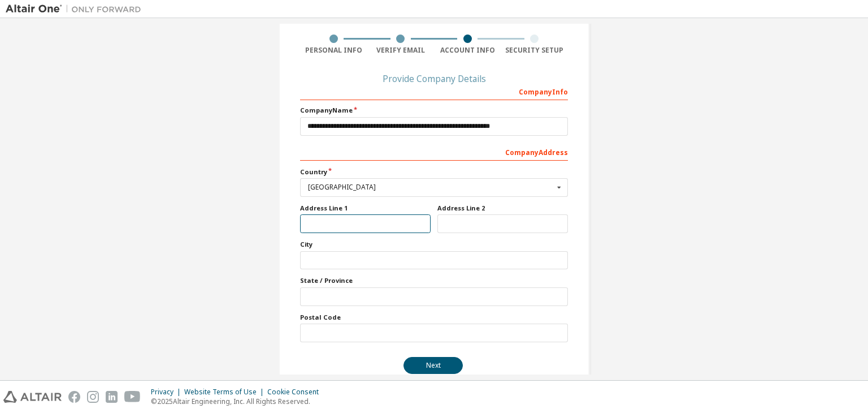 The height and width of the screenshot is (413, 868). I want to click on label: Postal Code, so click(434, 317).